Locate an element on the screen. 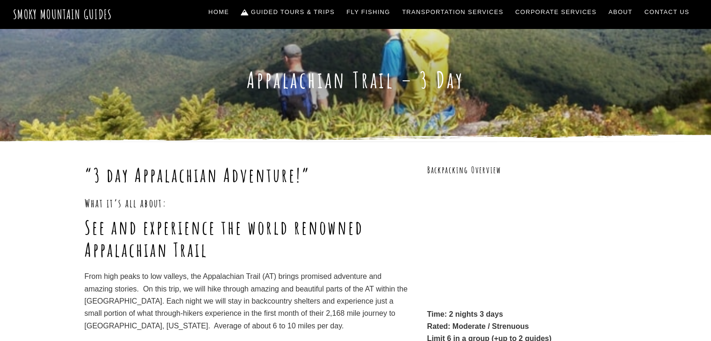 This screenshot has width=711, height=341. h3: What it’s all about: is located at coordinates (247, 203).